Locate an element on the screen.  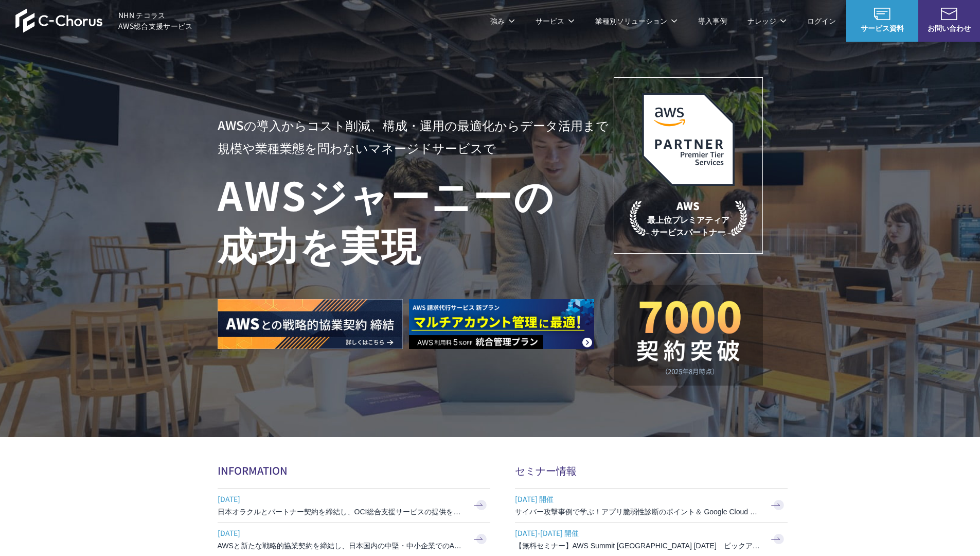
span: NHN テコラス AWS総合支援サービス is located at coordinates (155, 21).